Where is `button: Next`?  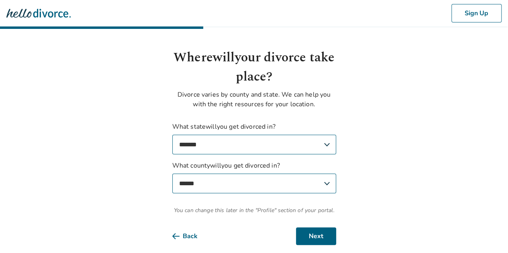 button: Next is located at coordinates (316, 236).